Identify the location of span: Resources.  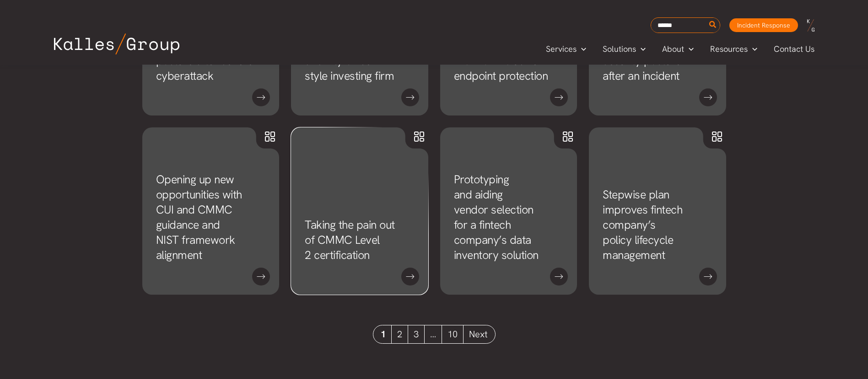
(729, 49).